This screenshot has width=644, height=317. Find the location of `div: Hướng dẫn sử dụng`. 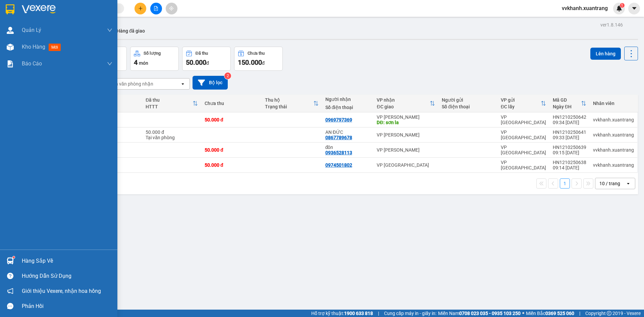

div: Hướng dẫn sử dụng is located at coordinates (67, 276).